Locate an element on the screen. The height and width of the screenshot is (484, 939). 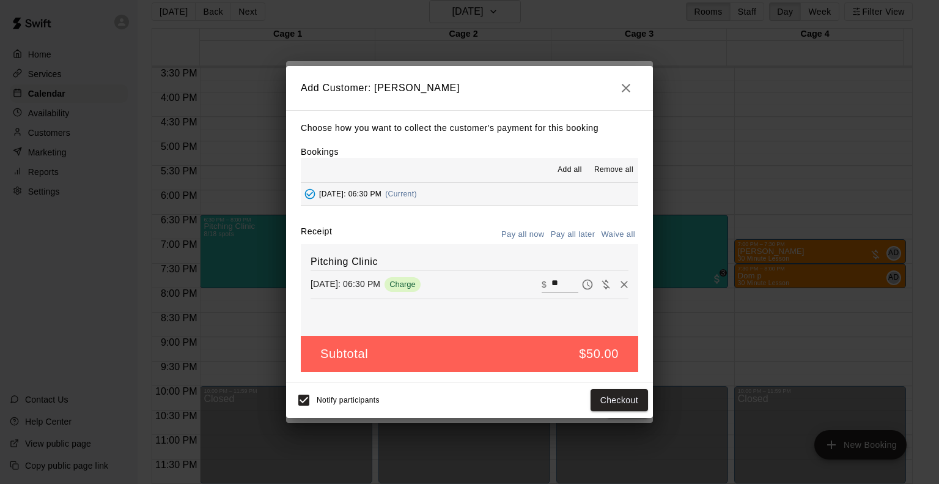
span: Pay later is located at coordinates (588, 283).